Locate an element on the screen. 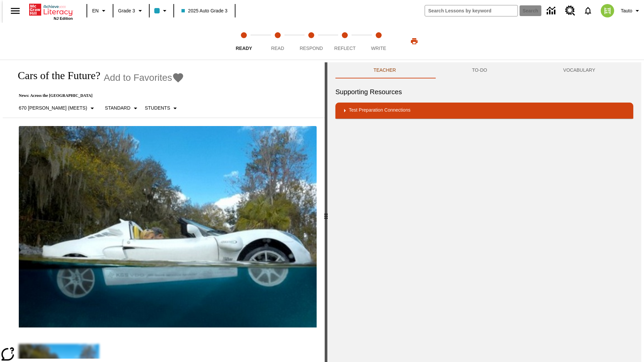  p: Standard is located at coordinates (118, 108).